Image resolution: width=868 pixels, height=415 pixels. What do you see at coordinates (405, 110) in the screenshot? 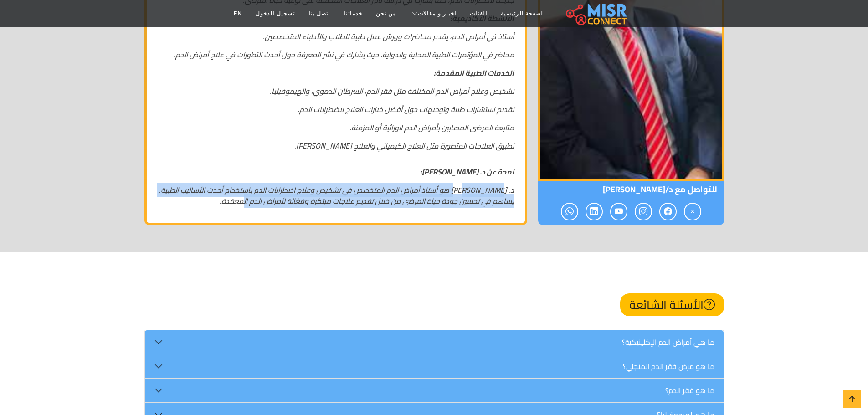
I see `em: تقديم استشارات طبية وتوجيهات حول أفضل خيارات العلاج لاضطرابات الدم.` at bounding box center [405, 110].